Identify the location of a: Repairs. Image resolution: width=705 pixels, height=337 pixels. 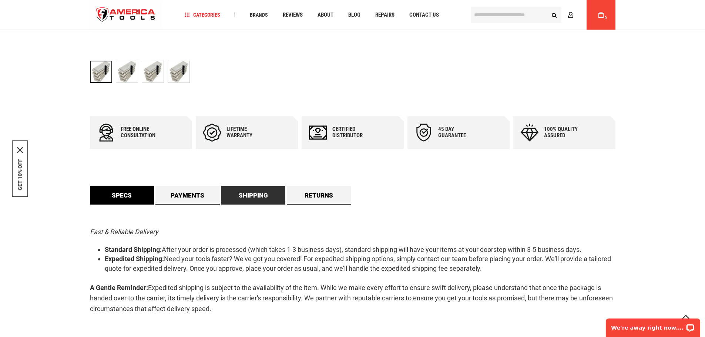
(385, 15).